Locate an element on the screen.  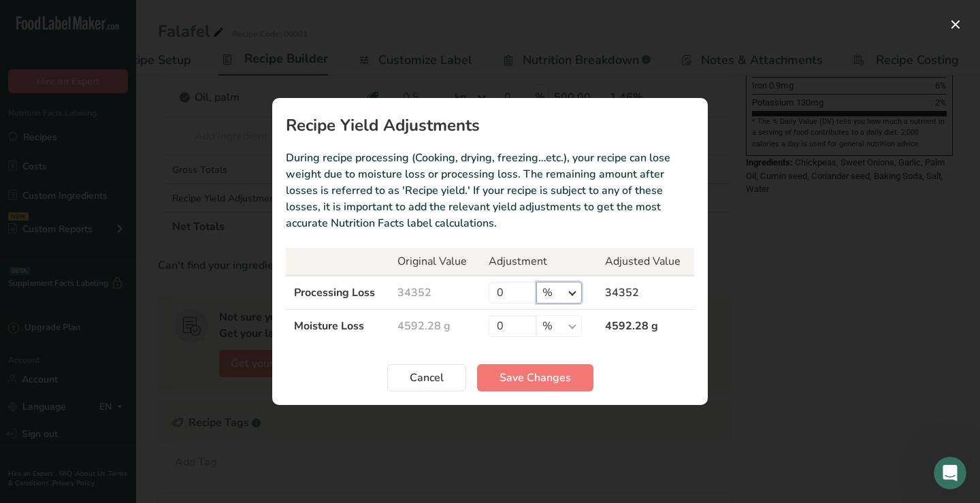
td: Moisture Loss is located at coordinates (338, 326).